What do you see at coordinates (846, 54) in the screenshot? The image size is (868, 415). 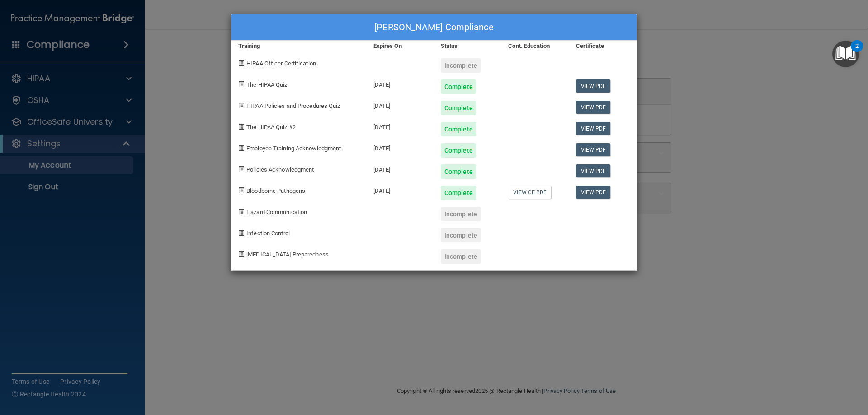 I see `button: Open Resource Center, 2 new notifications` at bounding box center [846, 54].